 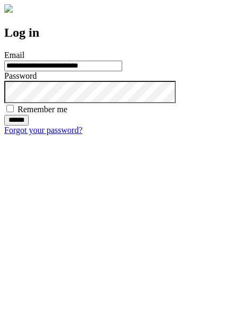 What do you see at coordinates (9, 9) in the screenshot?
I see `img: logo-4e3dc11c47720685a147b03b5a06dd966a58ff35d612b21f08c02c0306f2b779.png` at bounding box center [9, 9].